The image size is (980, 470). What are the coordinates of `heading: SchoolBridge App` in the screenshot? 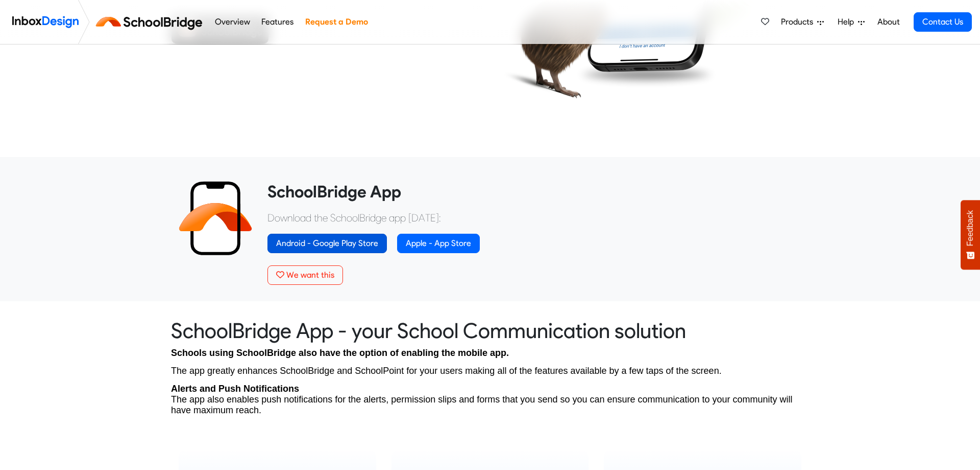 It's located at (534, 192).